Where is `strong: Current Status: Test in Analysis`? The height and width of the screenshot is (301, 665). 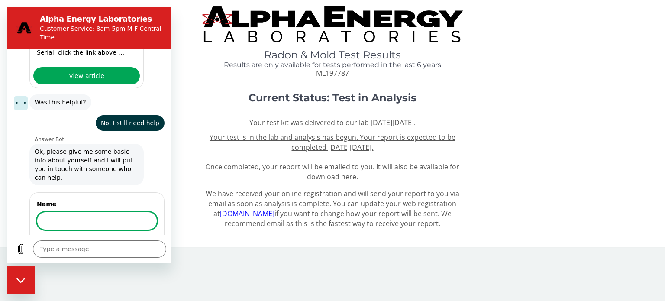
strong: Current Status: Test in Analysis is located at coordinates (333, 97).